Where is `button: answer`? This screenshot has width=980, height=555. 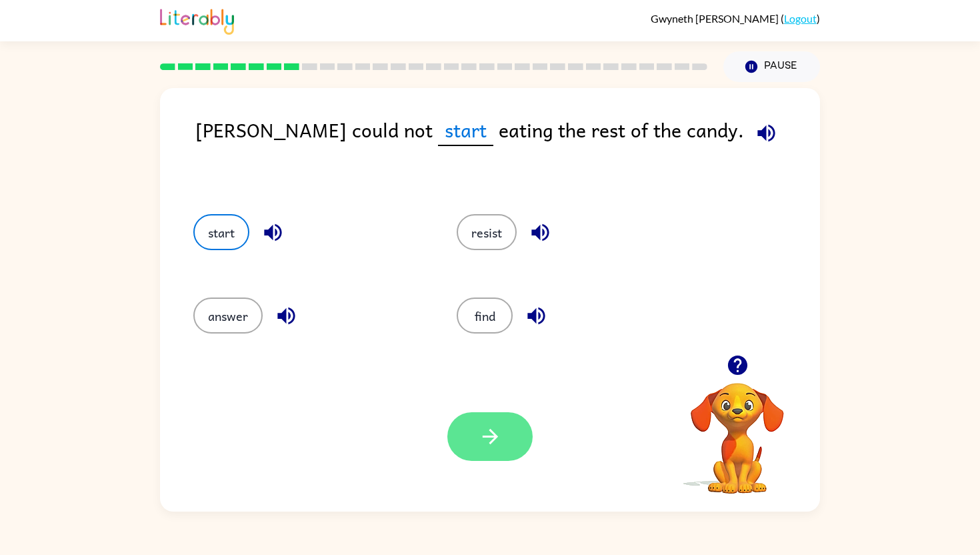 button: answer is located at coordinates (228, 315).